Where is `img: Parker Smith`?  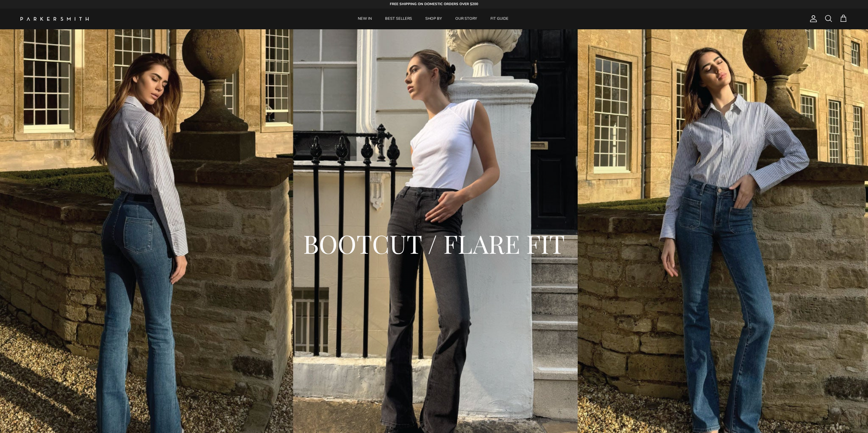
img: Parker Smith is located at coordinates (55, 19).